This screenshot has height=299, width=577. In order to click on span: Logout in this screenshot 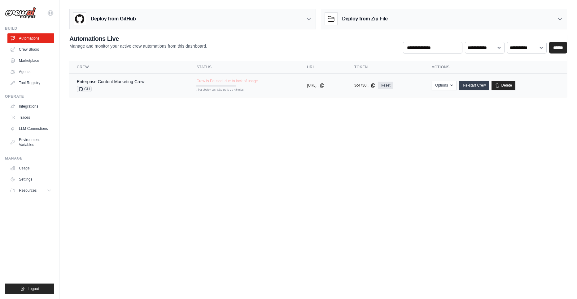, I will do `click(33, 289)`.